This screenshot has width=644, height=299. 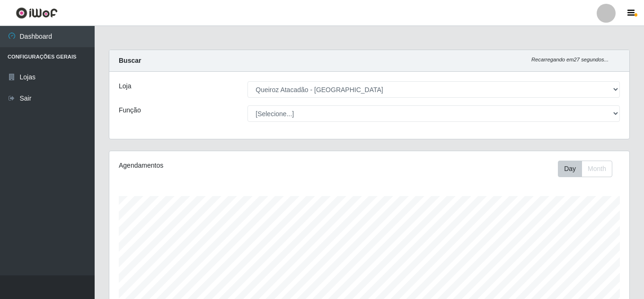 What do you see at coordinates (130, 61) in the screenshot?
I see `strong: Buscar` at bounding box center [130, 61].